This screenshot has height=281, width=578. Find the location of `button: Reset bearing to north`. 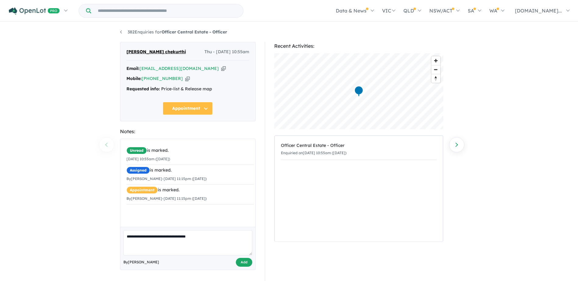

button: Reset bearing to north is located at coordinates (435, 78).